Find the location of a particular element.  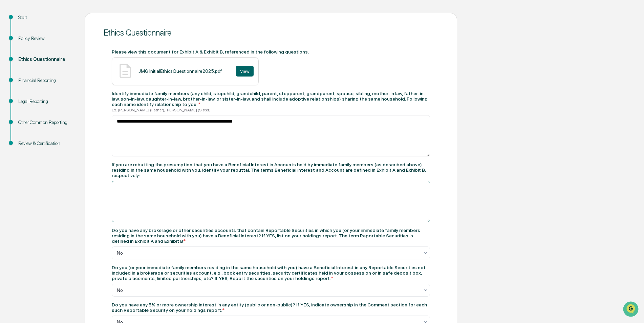

img: Document Icon is located at coordinates (125, 71).